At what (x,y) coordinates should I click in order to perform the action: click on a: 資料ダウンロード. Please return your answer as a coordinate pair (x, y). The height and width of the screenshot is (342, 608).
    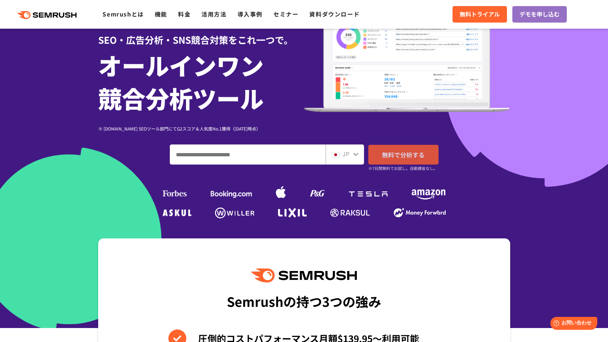
    Looking at the image, I should click on (334, 14).